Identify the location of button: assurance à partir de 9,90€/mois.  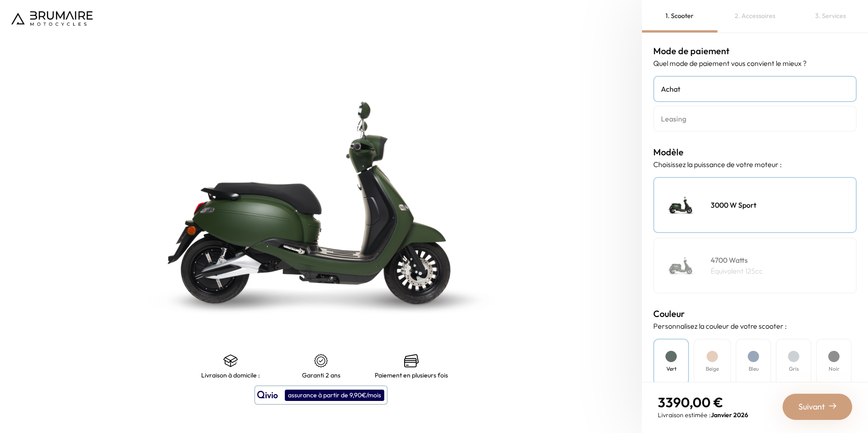
(321, 395).